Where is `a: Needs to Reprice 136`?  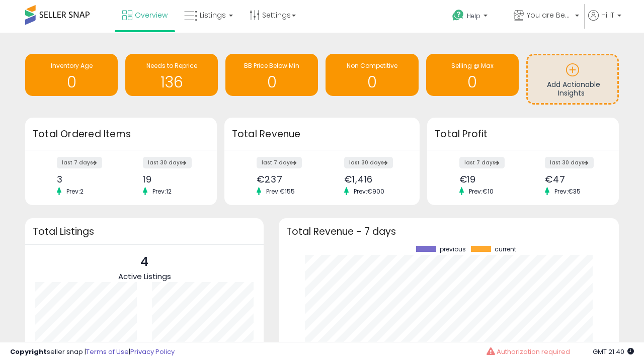
a: Needs to Reprice 136 is located at coordinates (171, 75).